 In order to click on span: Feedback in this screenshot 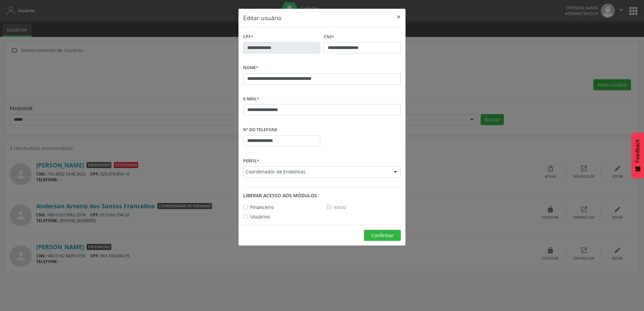, I will do `click(638, 151)`.